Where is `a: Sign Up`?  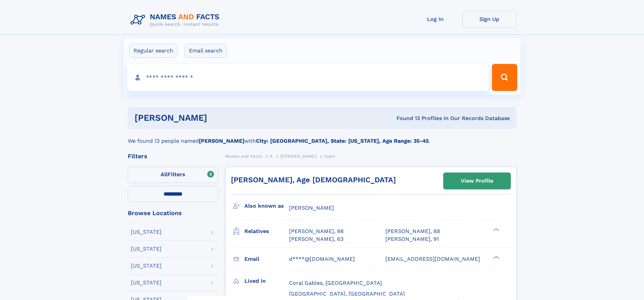
a: Sign Up is located at coordinates (489, 19).